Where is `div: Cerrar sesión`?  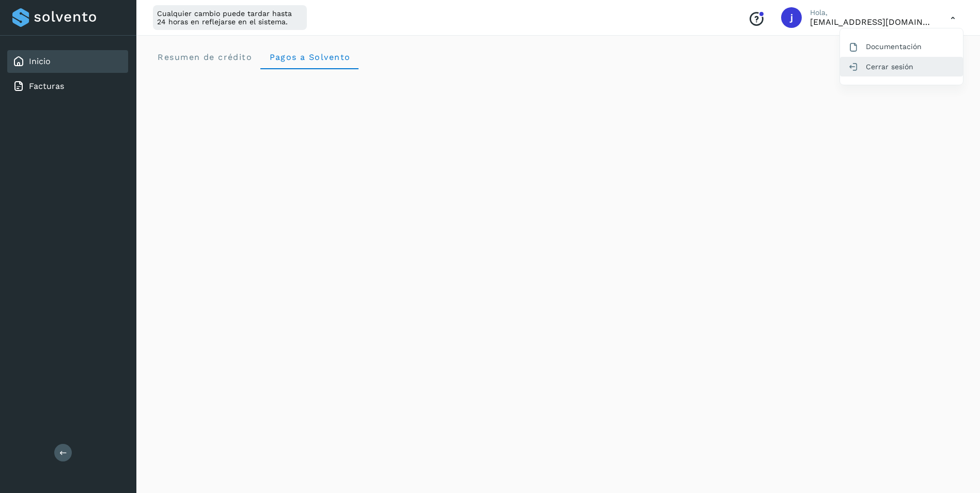 div: Cerrar sesión is located at coordinates (901, 67).